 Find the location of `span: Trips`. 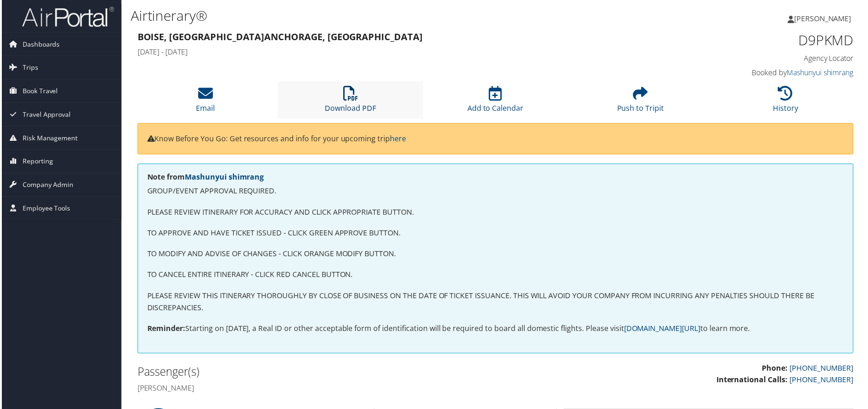

span: Trips is located at coordinates (29, 68).